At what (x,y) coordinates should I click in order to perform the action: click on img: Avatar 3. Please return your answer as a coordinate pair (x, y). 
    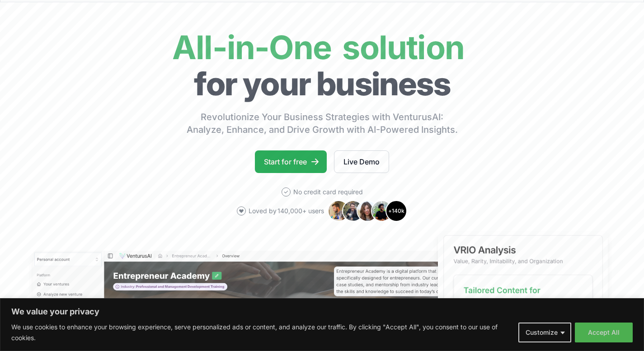
    Looking at the image, I should click on (367, 211).